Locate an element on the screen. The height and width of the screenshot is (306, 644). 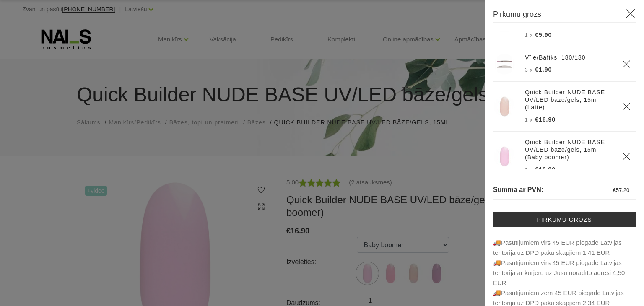
a: Vīle/Bafiks, 180/180 is located at coordinates (555, 57).